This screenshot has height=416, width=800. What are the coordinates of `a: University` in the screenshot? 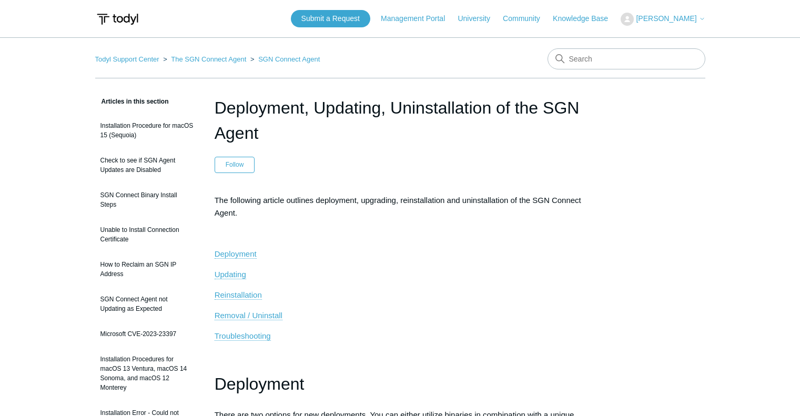 It's located at (479, 18).